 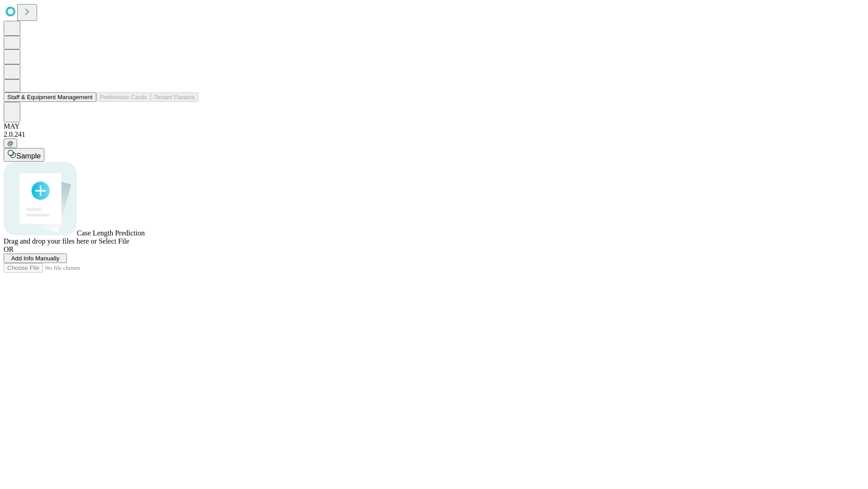 What do you see at coordinates (50, 97) in the screenshot?
I see `button: Staff & Equipment Management` at bounding box center [50, 97].